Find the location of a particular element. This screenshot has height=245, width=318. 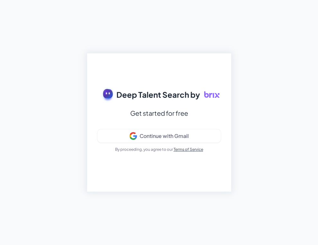

div: Continue with Gmail is located at coordinates (164, 136).